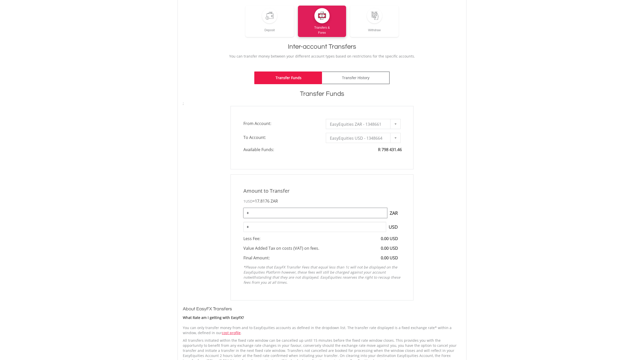  Describe the element at coordinates (322, 274) in the screenshot. I see `em: *Please note that EasyFX Transfer Fees that equal less than 1c will not be displayed on the EasyE...` at that location.